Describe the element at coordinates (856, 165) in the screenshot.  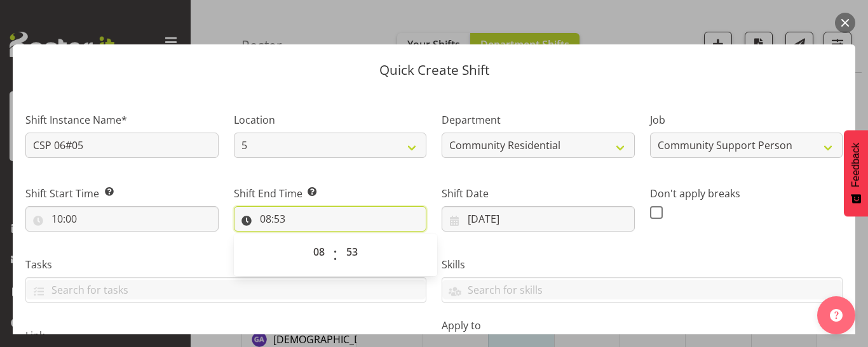
I see `span: Feedback` at that location.